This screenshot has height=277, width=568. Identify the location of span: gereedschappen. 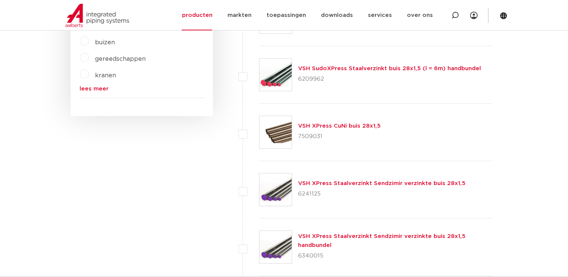
(120, 59).